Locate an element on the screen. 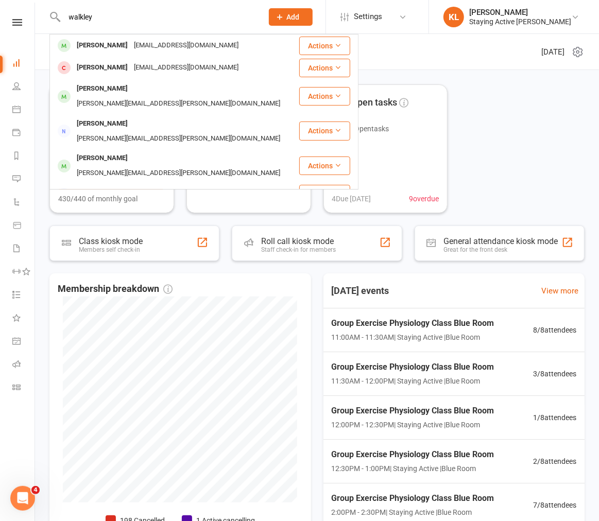 Image resolution: width=599 pixels, height=521 pixels. div: Members self check-in is located at coordinates (111, 250).